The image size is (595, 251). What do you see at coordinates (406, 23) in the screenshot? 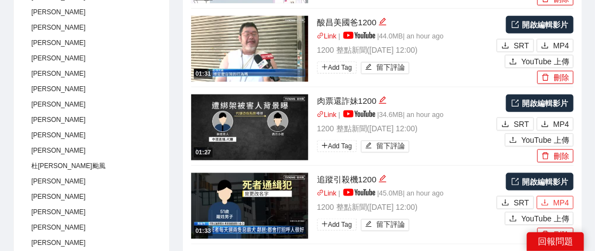
I see `div: 酸昌美國爸1200` at bounding box center [406, 23].